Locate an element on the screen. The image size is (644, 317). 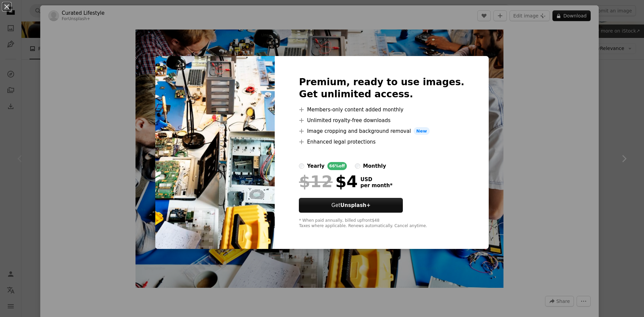
h2: Premium, ready to use images. Get unlimited access. is located at coordinates (381, 88).